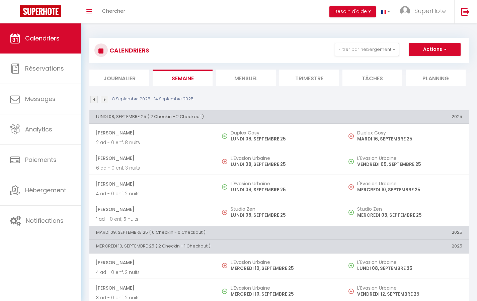 This screenshot has width=477, height=301. What do you see at coordinates (216, 247) in the screenshot?
I see `th: MERCREDI 10, SEPTEMBRE 25 ( 2 Checkin - 1 Checkout )` at bounding box center [216, 247].